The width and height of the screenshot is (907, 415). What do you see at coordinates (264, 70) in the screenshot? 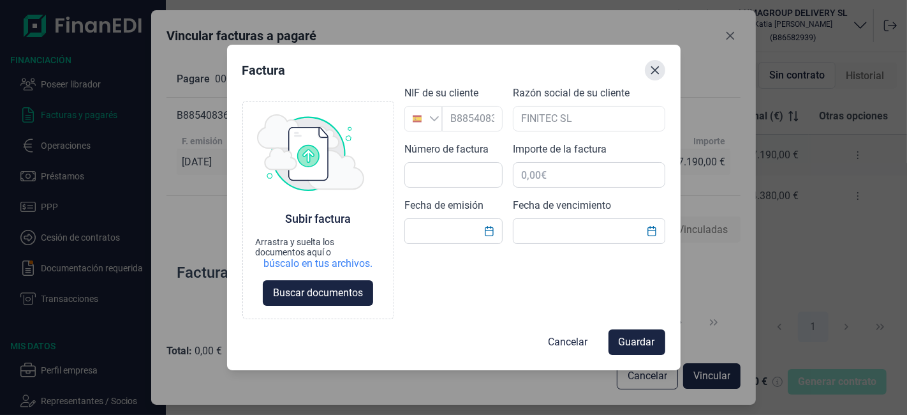
I see `div: Factura` at bounding box center [264, 70].